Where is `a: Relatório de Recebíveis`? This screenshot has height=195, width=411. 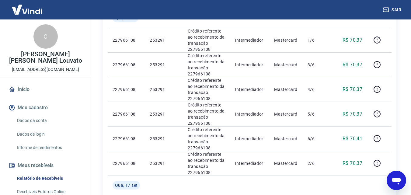 a: Relatório de Recebíveis is located at coordinates (49, 178).